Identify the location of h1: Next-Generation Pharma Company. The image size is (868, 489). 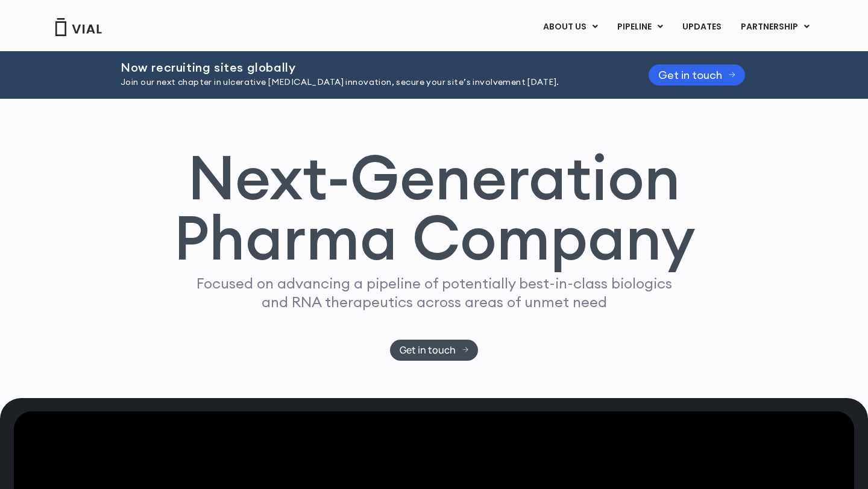
(434, 208).